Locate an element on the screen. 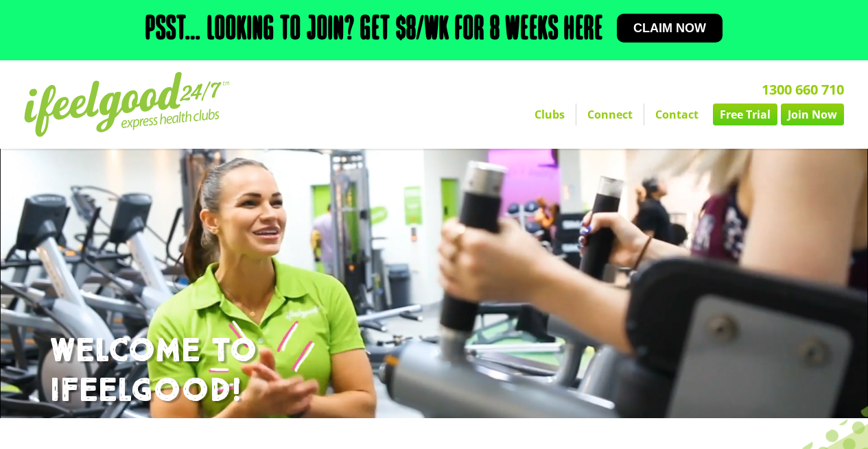 This screenshot has height=449, width=868. a: Connect is located at coordinates (610, 115).